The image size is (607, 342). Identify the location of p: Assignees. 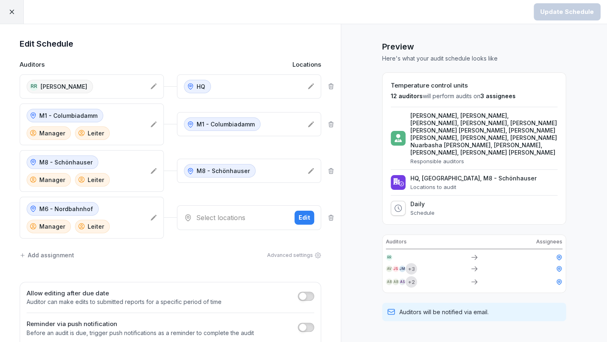
(549, 242).